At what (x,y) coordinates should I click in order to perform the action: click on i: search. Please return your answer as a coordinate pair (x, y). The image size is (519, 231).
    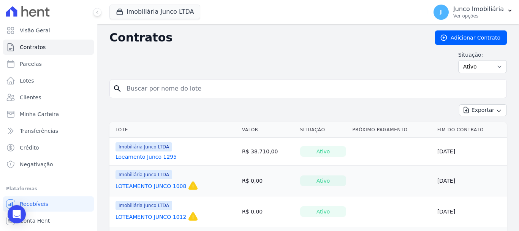
    Looking at the image, I should click on (118, 89).